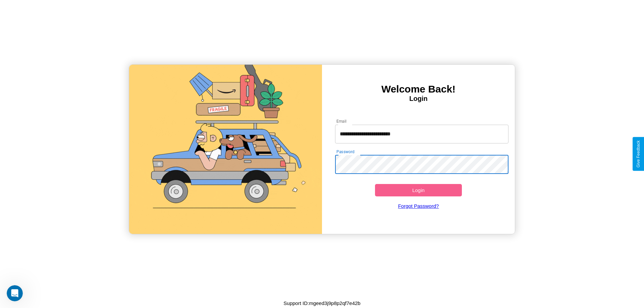 The height and width of the screenshot is (308, 644). What do you see at coordinates (345, 152) in the screenshot?
I see `label: Password` at bounding box center [345, 152].